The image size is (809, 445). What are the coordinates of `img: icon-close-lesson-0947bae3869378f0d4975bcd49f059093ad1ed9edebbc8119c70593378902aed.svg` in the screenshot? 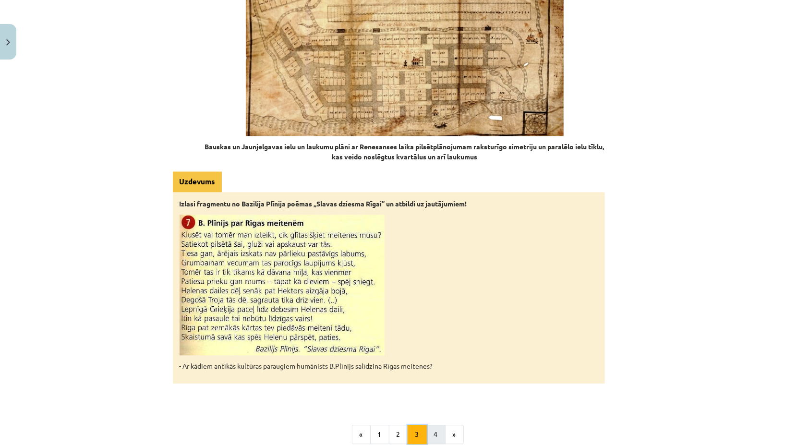 It's located at (8, 42).